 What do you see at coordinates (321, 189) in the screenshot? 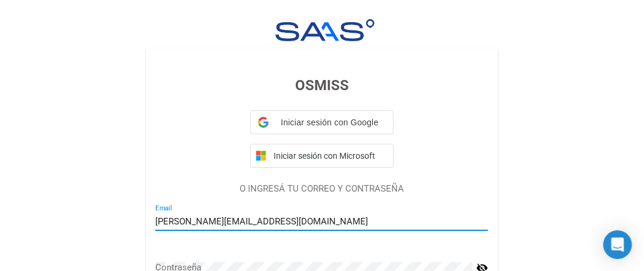
I see `p: O INGRESÁ TU CORREO Y CONTRASEÑA` at bounding box center [321, 189].